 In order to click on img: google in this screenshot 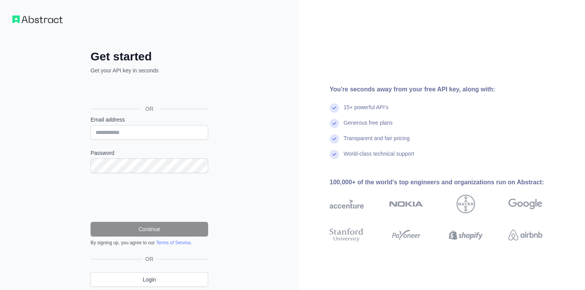, I will do `click(525, 204)`.